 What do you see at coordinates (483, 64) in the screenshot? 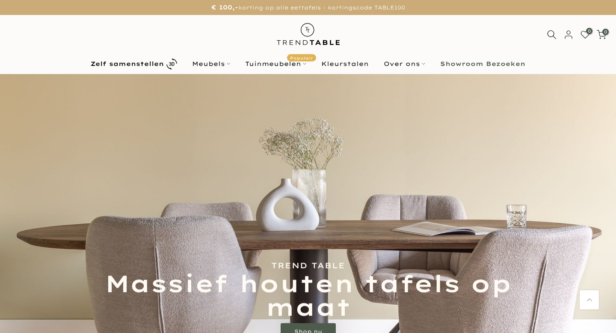
I see `a: Showroom Bezoeken` at bounding box center [483, 64].